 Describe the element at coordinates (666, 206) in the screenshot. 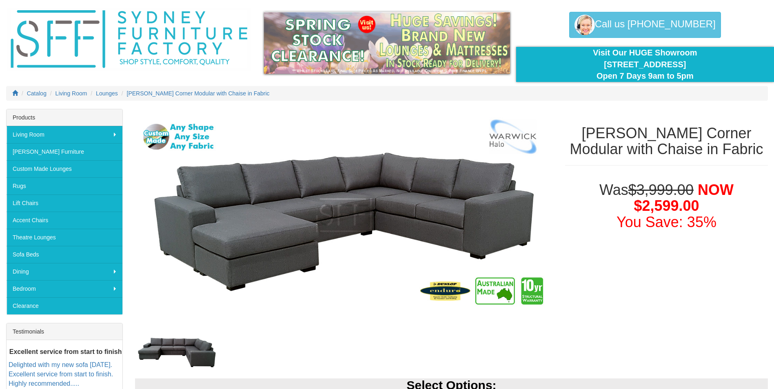

I see `h1: Was` at that location.